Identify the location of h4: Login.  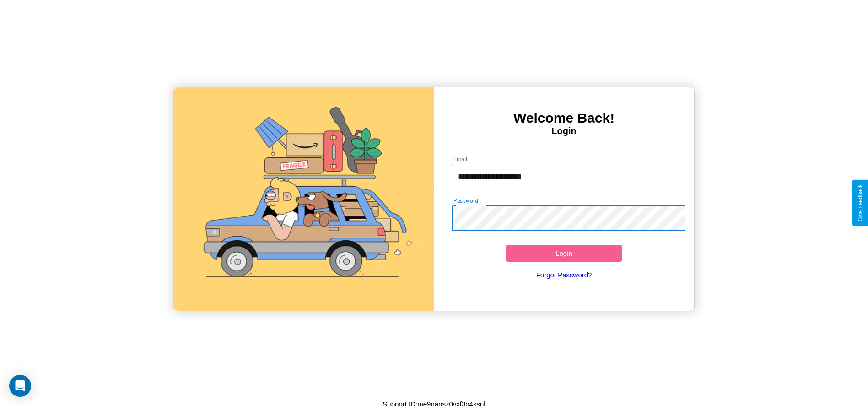
(564, 131).